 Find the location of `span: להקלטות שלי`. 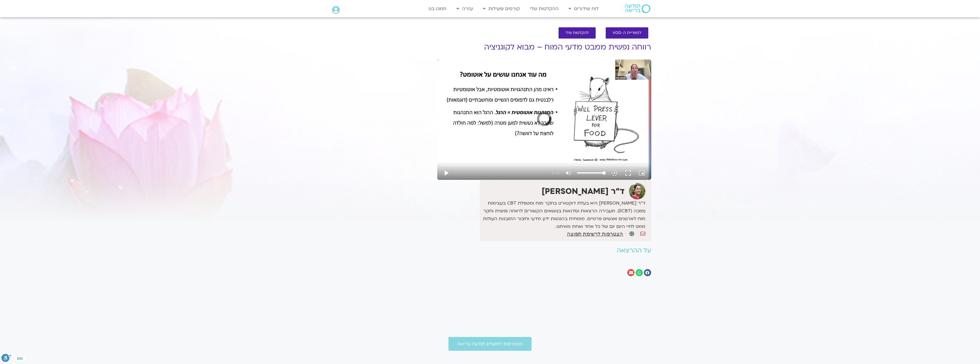

span: להקלטות שלי is located at coordinates (577, 33).